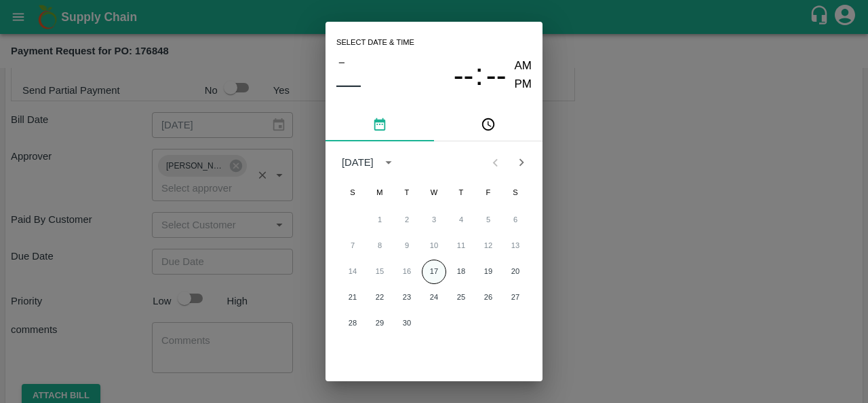 This screenshot has height=403, width=868. What do you see at coordinates (515, 386) in the screenshot?
I see `button: OK` at bounding box center [515, 386].